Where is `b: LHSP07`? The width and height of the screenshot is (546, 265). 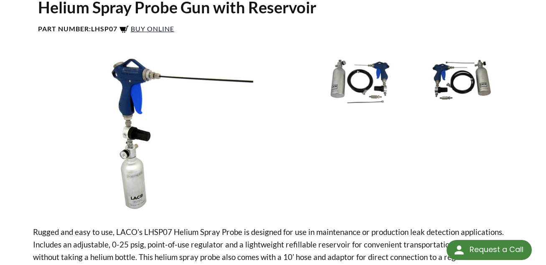 b: LHSP07 is located at coordinates (104, 28).